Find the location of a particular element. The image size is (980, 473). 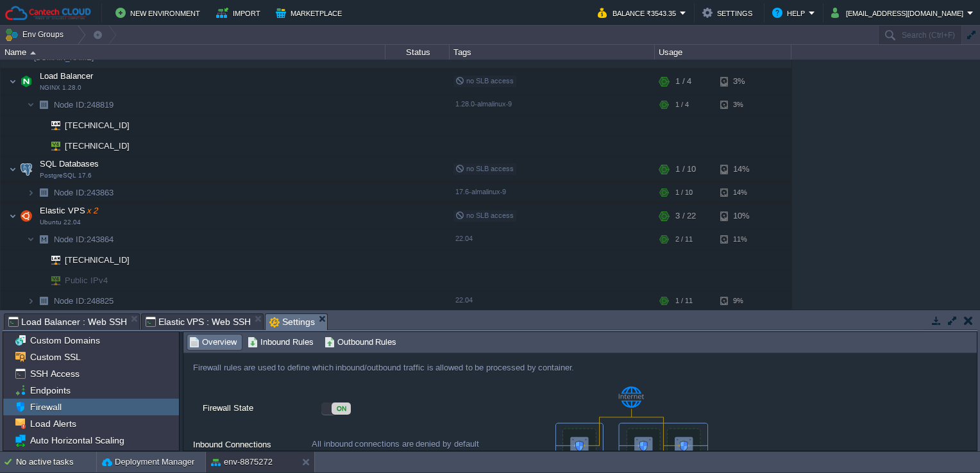

span: Outbound Rules is located at coordinates (361, 342).